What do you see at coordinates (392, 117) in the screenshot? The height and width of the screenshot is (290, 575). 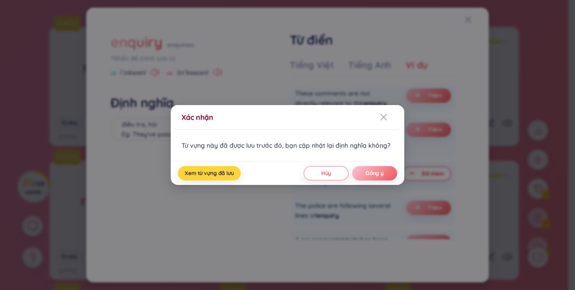 I see `button: Close` at bounding box center [392, 117].